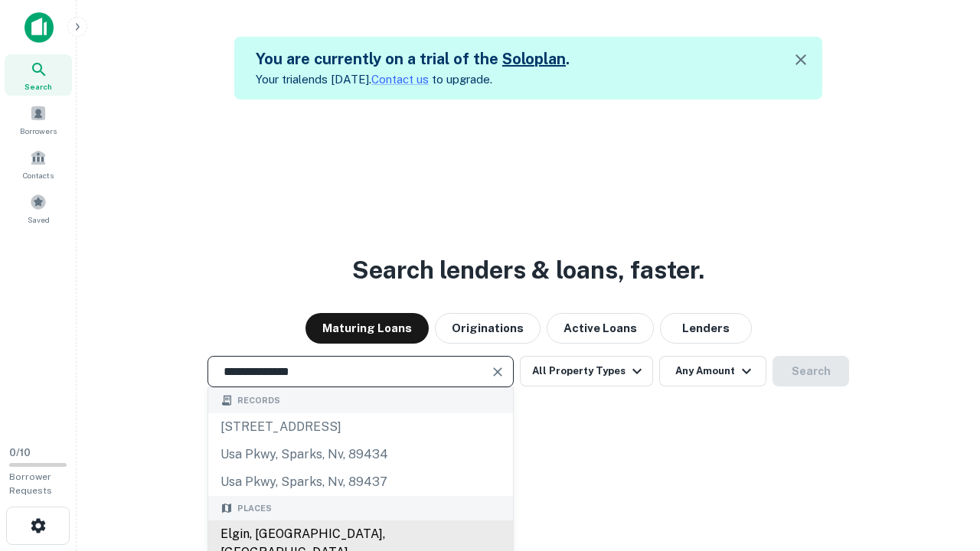 The image size is (980, 551). I want to click on h3: Search lenders & loans, faster., so click(529, 271).